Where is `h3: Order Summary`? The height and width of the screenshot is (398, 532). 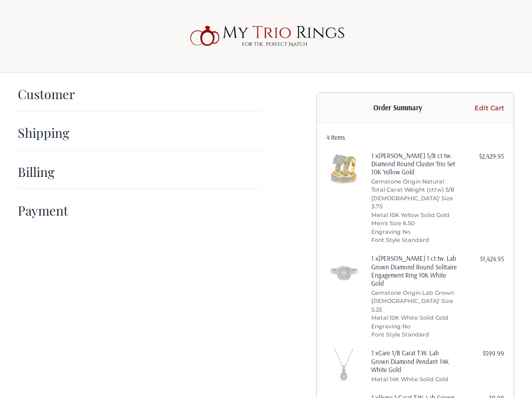
h3: Order Summary is located at coordinates (397, 108).